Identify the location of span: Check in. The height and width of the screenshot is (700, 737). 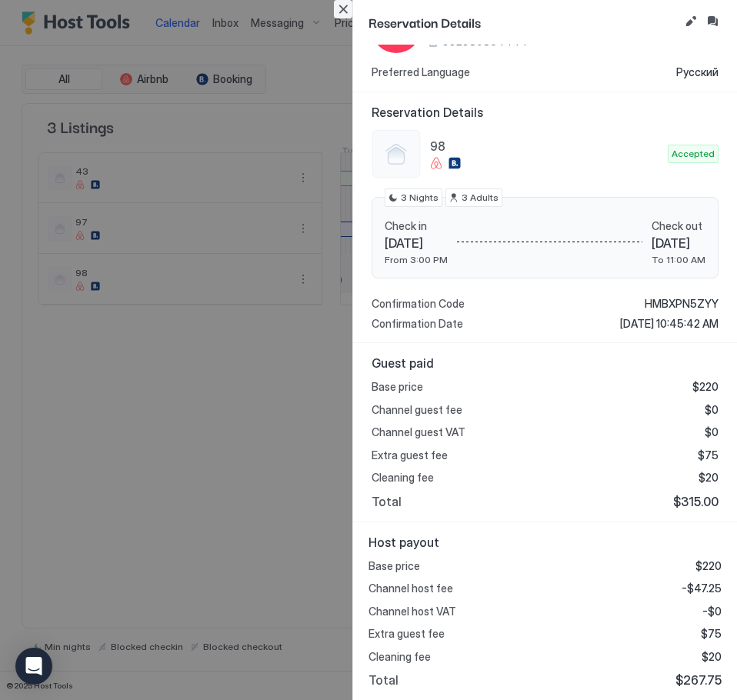
(416, 226).